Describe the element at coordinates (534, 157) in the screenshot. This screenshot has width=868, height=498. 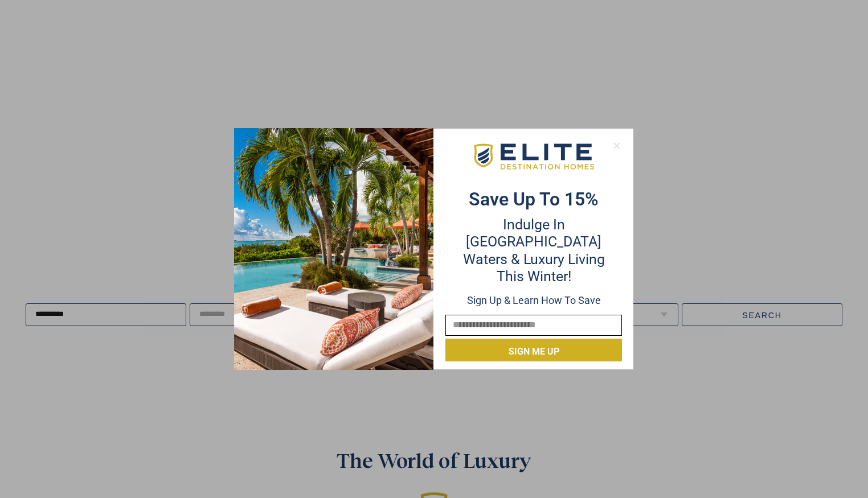
I see `img: EDH-Logo-Horizontal-217-58px.png` at that location.